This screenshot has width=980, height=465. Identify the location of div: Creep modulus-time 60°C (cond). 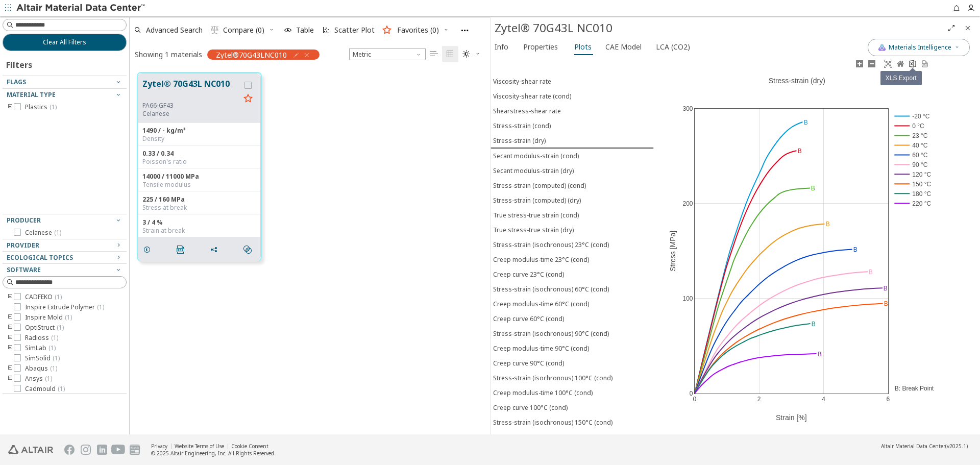
(541, 304).